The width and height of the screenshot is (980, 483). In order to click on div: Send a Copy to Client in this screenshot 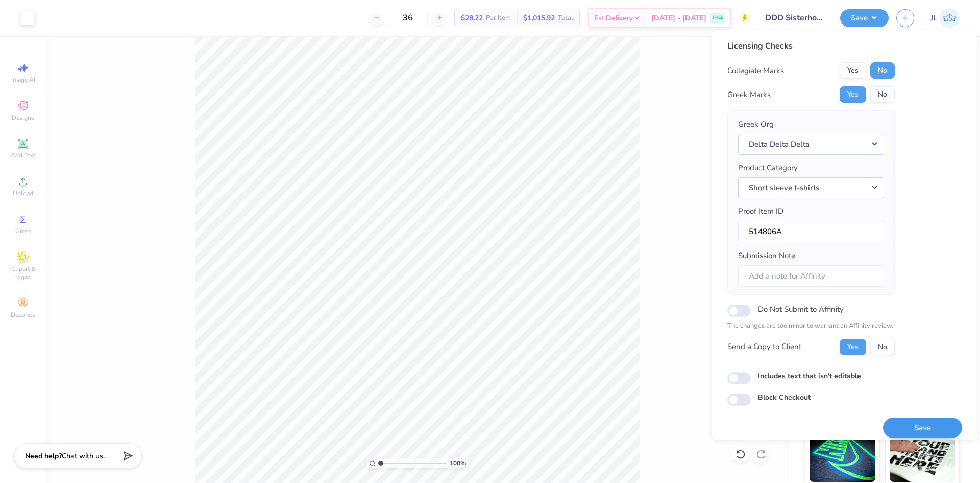, I will do `click(764, 346)`.